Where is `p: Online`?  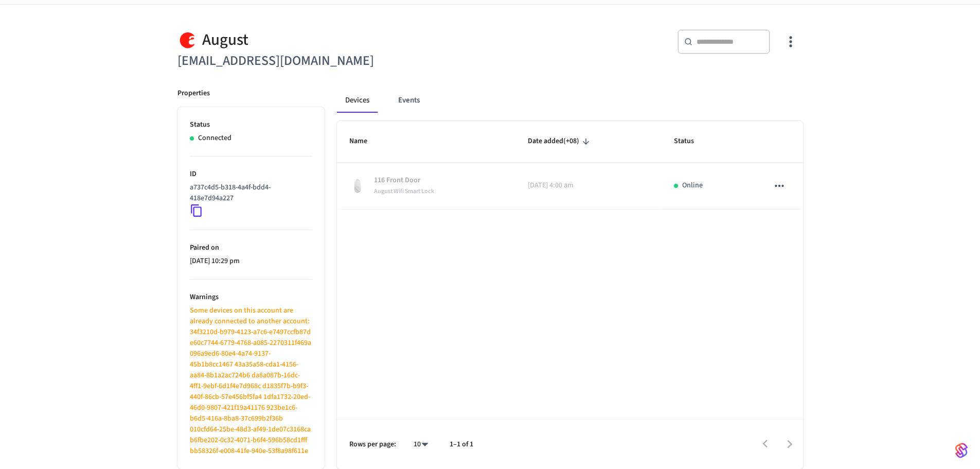 p: Online is located at coordinates (693, 185).